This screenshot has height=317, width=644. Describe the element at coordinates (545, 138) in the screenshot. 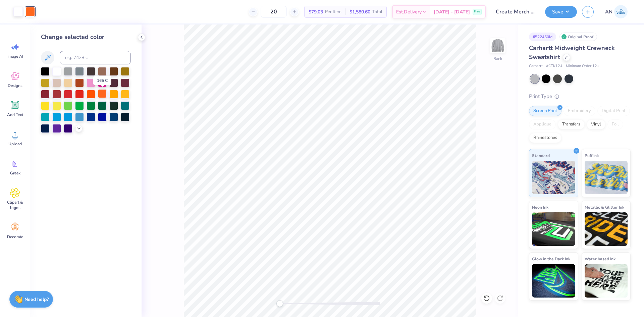

I see `div: Rhinestones` at that location.